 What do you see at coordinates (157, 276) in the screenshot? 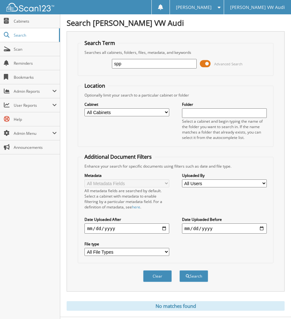
I see `button: Clear` at bounding box center [157, 276].